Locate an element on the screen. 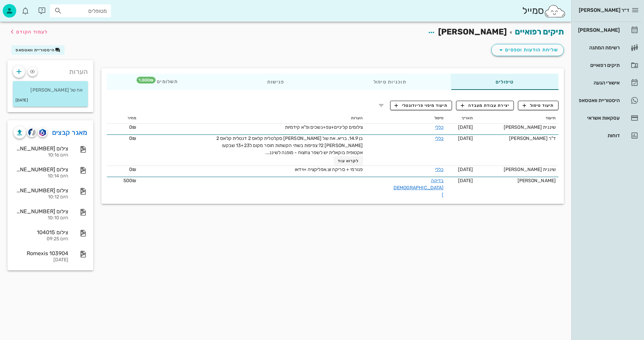  a: דוחות is located at coordinates (608, 136).